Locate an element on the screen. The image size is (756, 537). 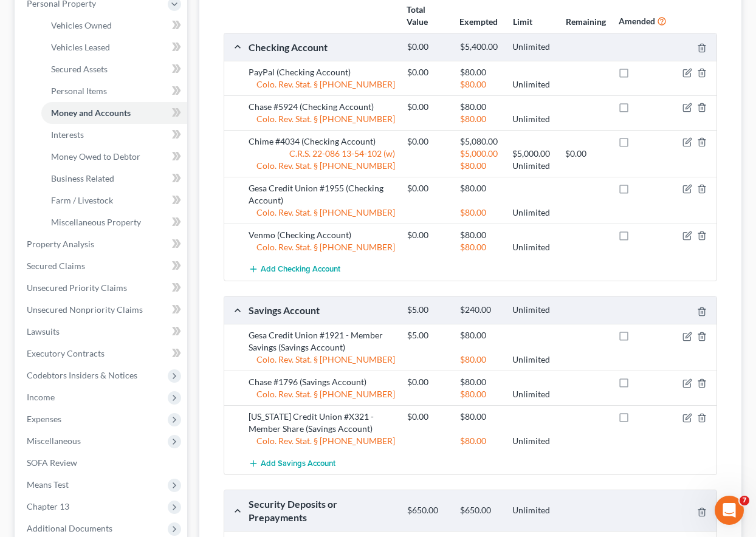
span: Expenses is located at coordinates (44, 418).